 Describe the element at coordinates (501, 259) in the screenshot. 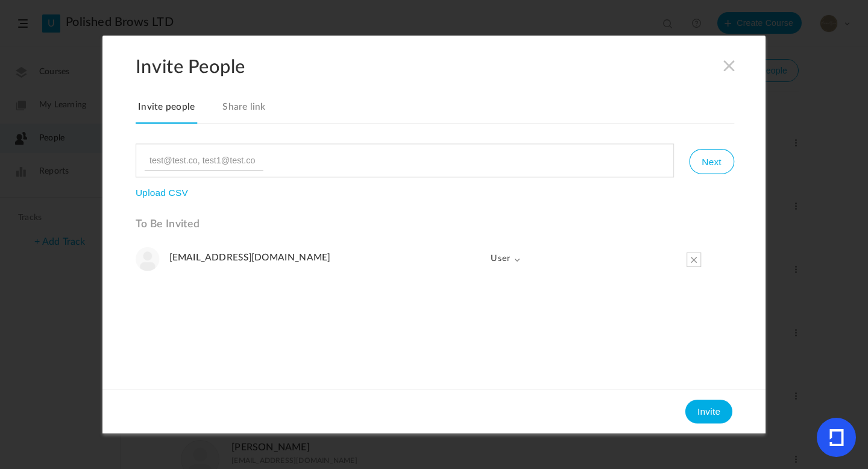

I see `span: User` at that location.